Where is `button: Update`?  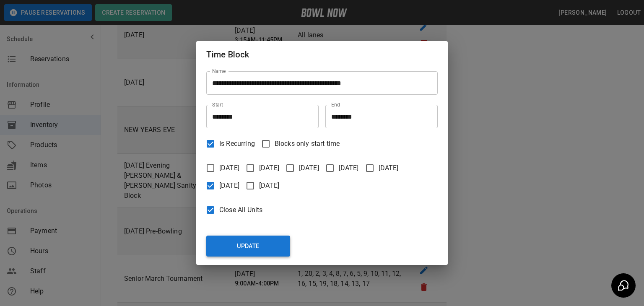 button: Update is located at coordinates (248, 246).